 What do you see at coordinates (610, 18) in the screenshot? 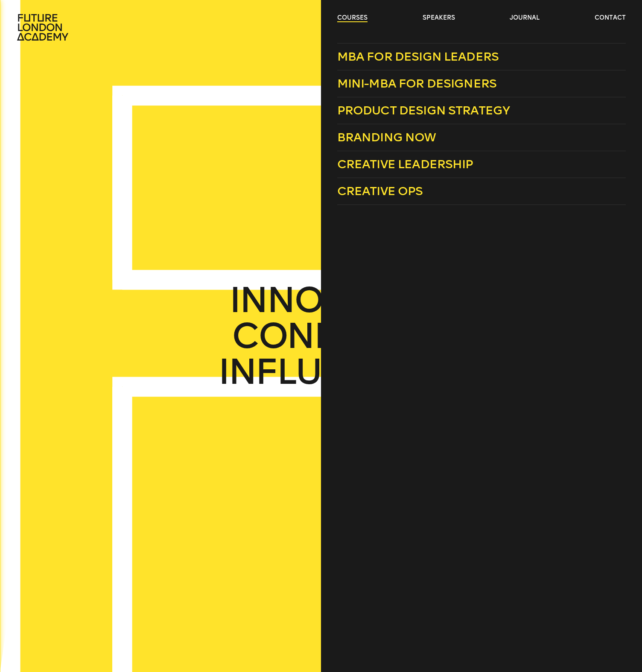
I see `a: contact` at bounding box center [610, 18].